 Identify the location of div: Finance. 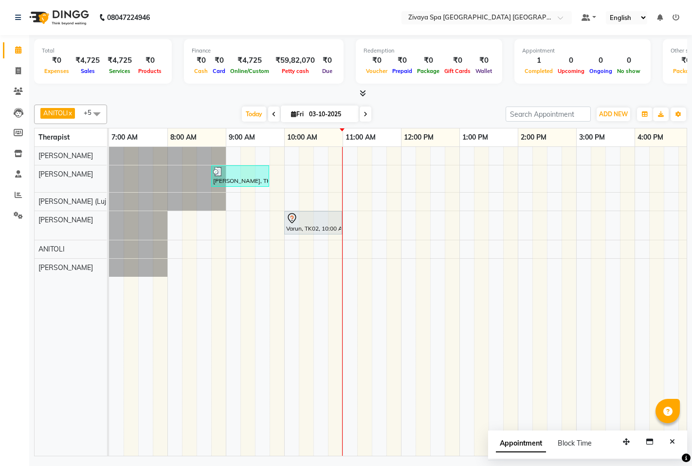
(264, 51).